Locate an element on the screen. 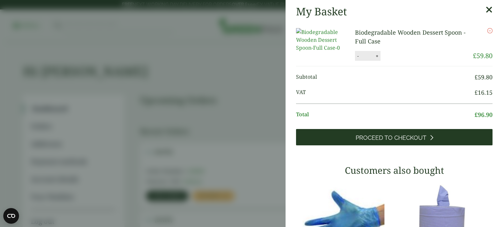  bdi: 16.15 is located at coordinates (483, 93).